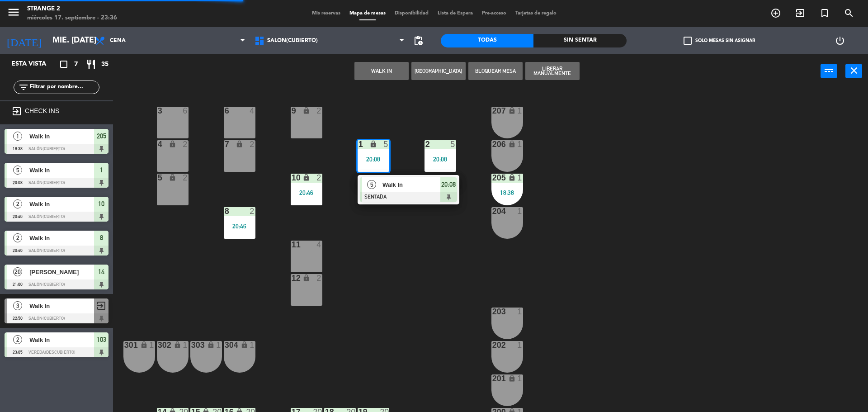 The height and width of the screenshot is (412, 868). Describe the element at coordinates (494, 13) in the screenshot. I see `span: Pre-acceso` at that location.